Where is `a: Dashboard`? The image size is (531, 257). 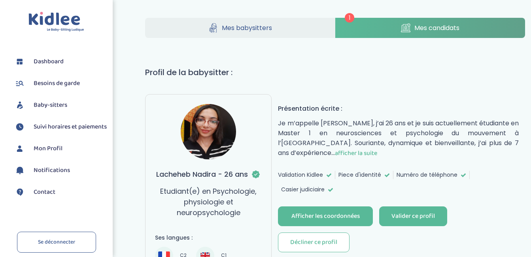 a: Dashboard is located at coordinates (60, 62).